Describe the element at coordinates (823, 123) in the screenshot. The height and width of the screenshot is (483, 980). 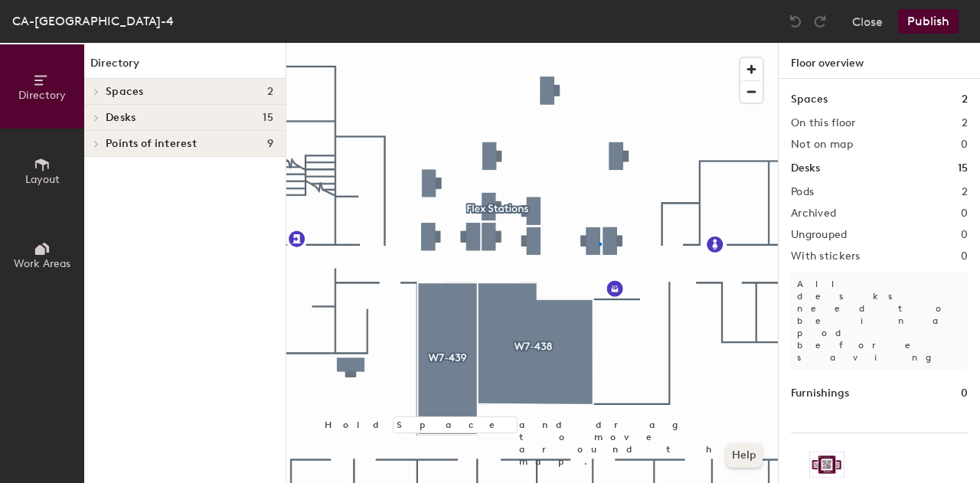
I see `h2: On this floor` at that location.